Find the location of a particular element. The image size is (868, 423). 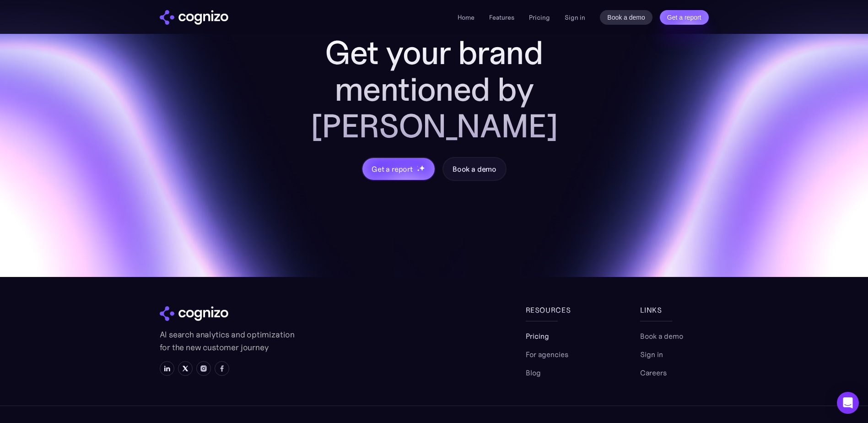

img: X icon is located at coordinates (185, 368).